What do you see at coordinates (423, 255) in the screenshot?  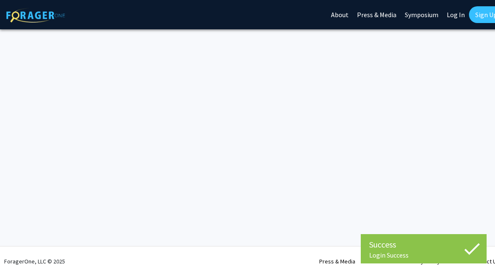 I see `div: Login Success` at bounding box center [423, 255].